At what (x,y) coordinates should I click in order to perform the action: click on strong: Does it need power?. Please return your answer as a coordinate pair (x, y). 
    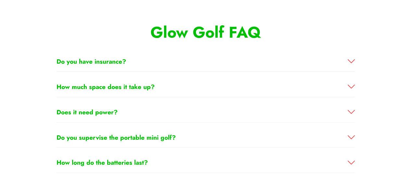
    Looking at the image, I should click on (87, 112).